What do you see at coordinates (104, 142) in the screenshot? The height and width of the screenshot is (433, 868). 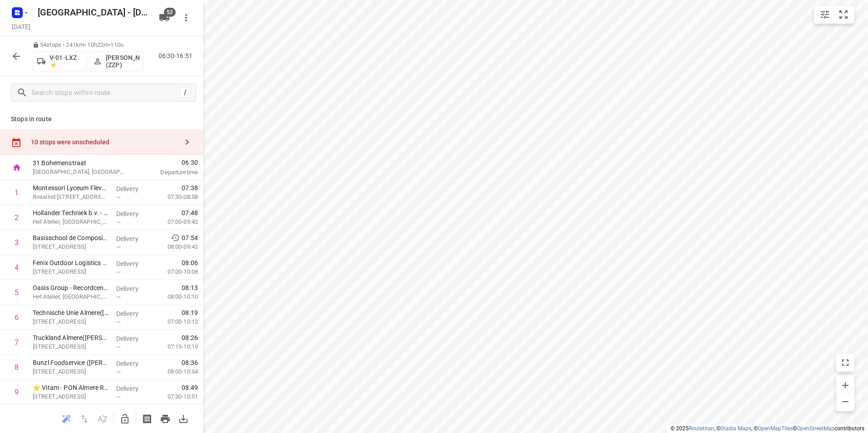 I see `div: 10 stops were unscheduled` at bounding box center [104, 142].